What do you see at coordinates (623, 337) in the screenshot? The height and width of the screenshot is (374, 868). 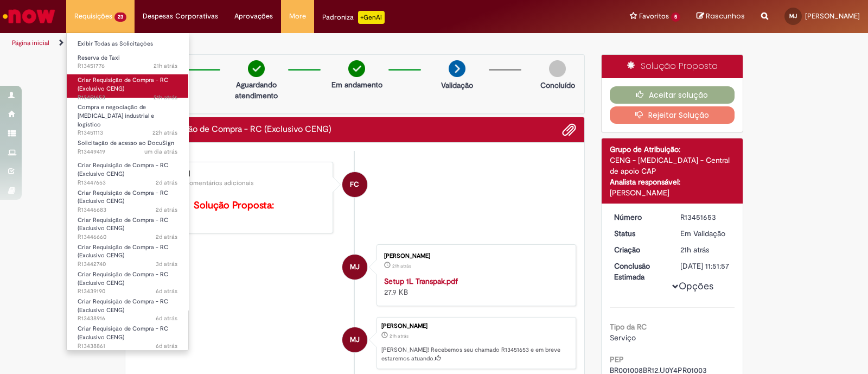 I see `span: Serviço` at bounding box center [623, 337].